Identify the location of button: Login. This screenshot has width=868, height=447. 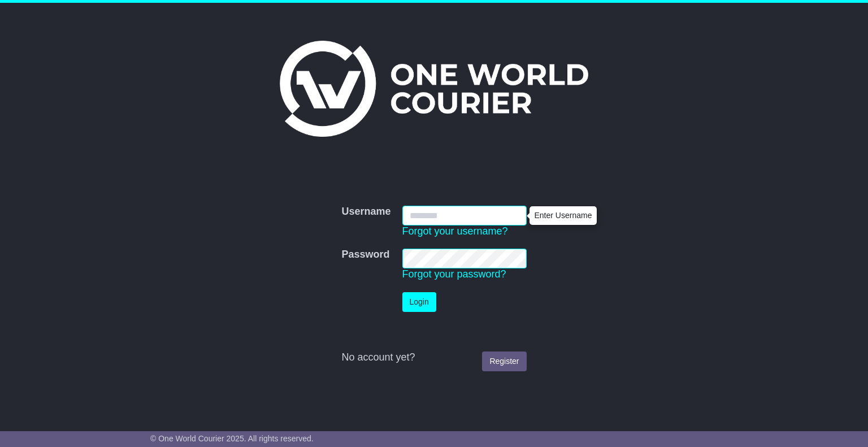
(419, 302).